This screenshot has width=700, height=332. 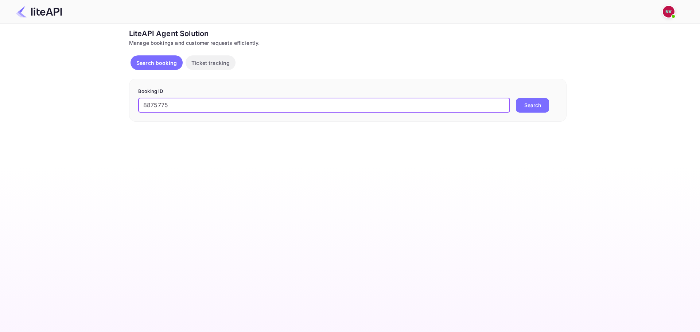 What do you see at coordinates (324, 105) in the screenshot?
I see `input: Enter Booking ID (e.g., 63782194)` at bounding box center [324, 105].